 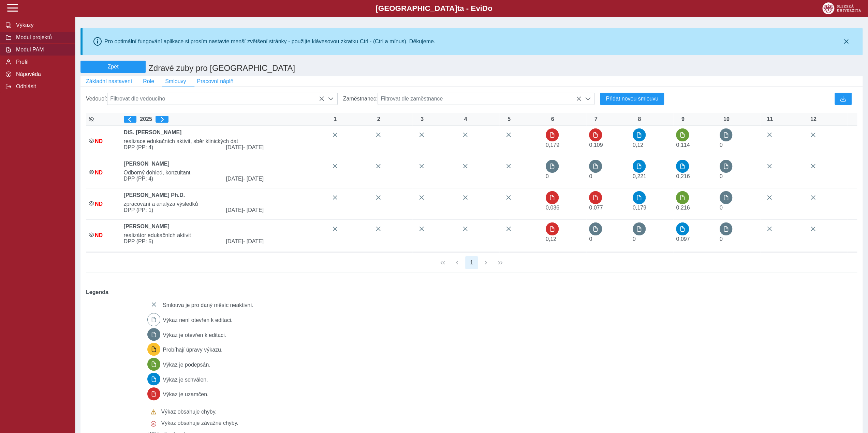 I want to click on button: Role, so click(x=148, y=81).